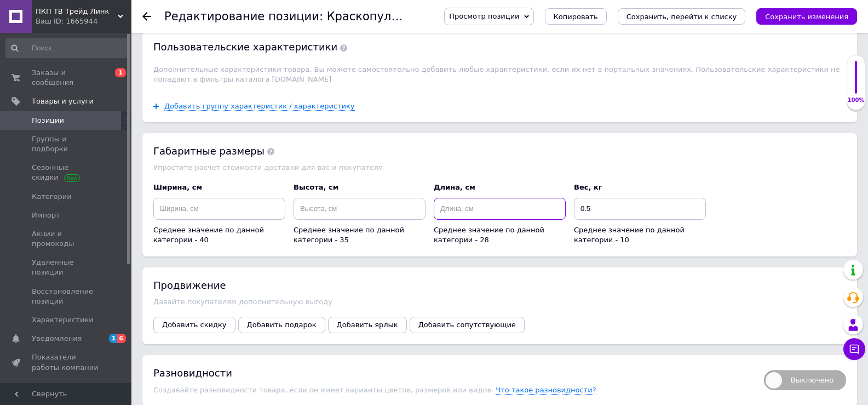 This screenshot has width=868, height=405. Describe the element at coordinates (367, 324) in the screenshot. I see `span: Добавить ярлык` at that location.